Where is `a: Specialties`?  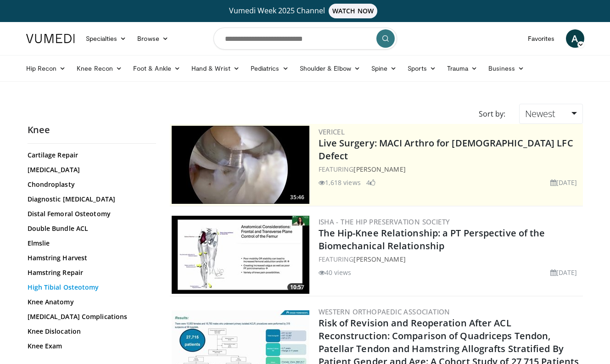
a: Specialties is located at coordinates (106, 39).